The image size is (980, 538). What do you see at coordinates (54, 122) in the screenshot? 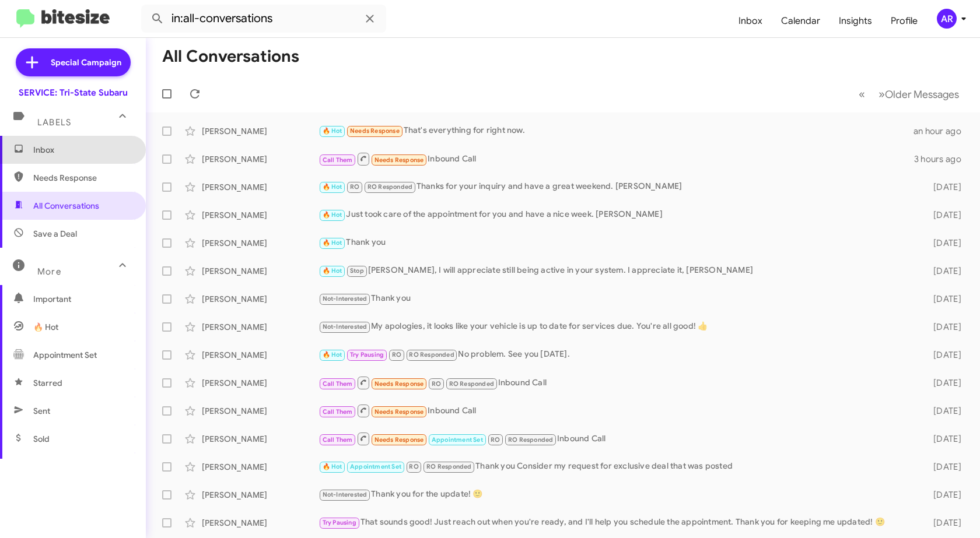
I see `span: Labels` at bounding box center [54, 122].